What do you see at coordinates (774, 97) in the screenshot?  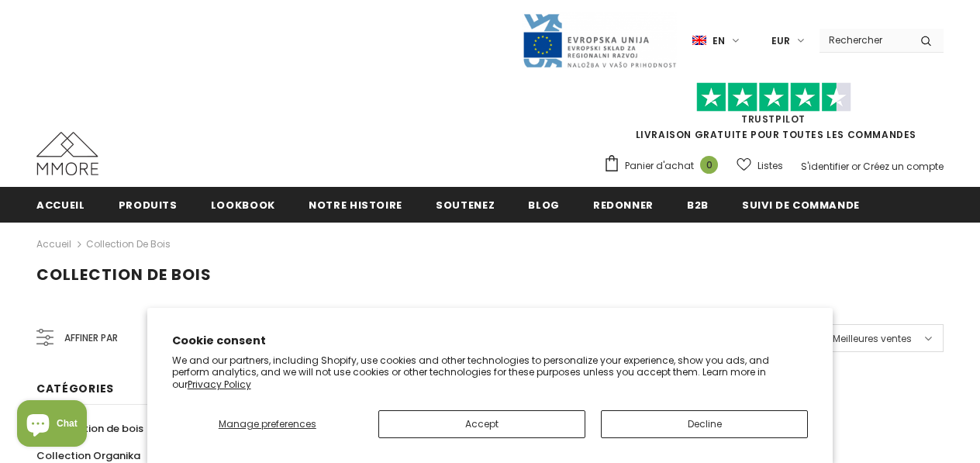 I see `img: Faites confiance aux étoiles pilotes` at bounding box center [774, 97].